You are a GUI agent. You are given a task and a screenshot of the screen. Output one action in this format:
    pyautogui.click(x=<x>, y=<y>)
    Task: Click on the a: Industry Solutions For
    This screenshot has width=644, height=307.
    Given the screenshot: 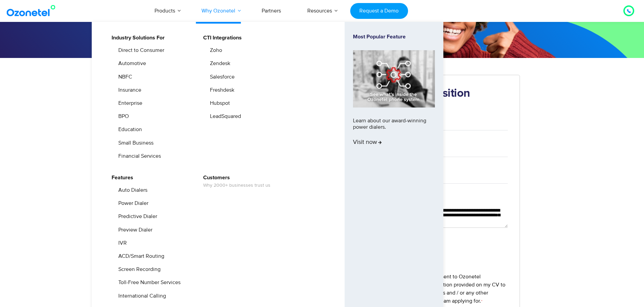 What is the action you would take?
    pyautogui.click(x=136, y=38)
    